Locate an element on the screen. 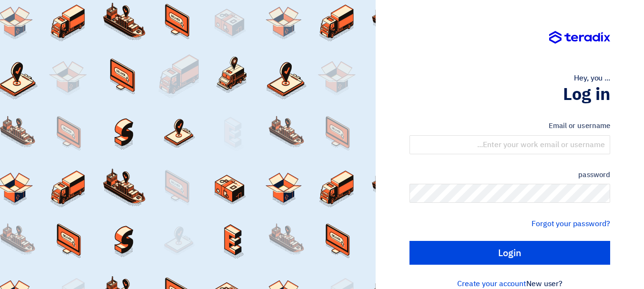 The width and height of the screenshot is (644, 289). font: Email or username is located at coordinates (579, 126).